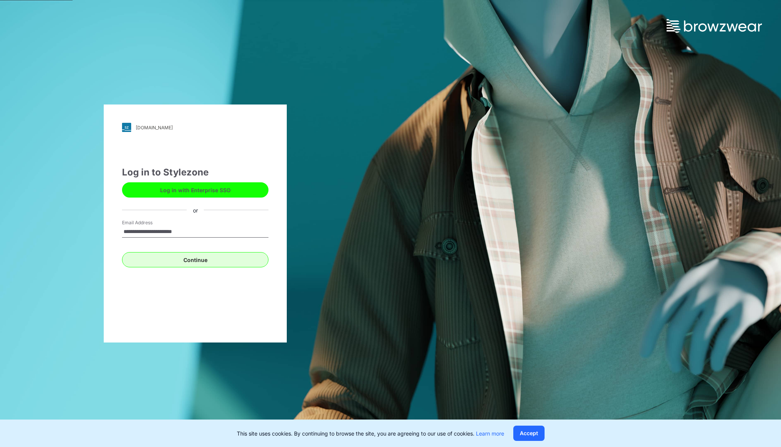 The height and width of the screenshot is (447, 781). Describe the element at coordinates (370, 433) in the screenshot. I see `p: This site uses cookies. By continuing to browse the site, you are agreeing to our use of cookies.` at that location.